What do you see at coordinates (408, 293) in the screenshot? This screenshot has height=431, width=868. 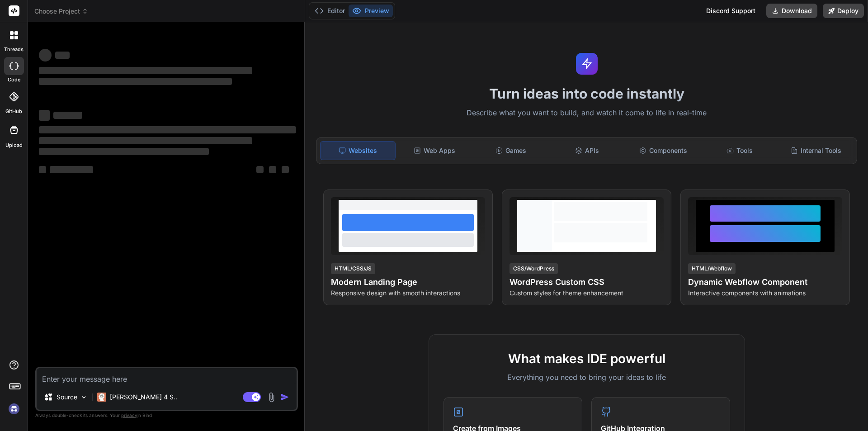 I see `p: Responsive design with smooth interactions` at bounding box center [408, 293].